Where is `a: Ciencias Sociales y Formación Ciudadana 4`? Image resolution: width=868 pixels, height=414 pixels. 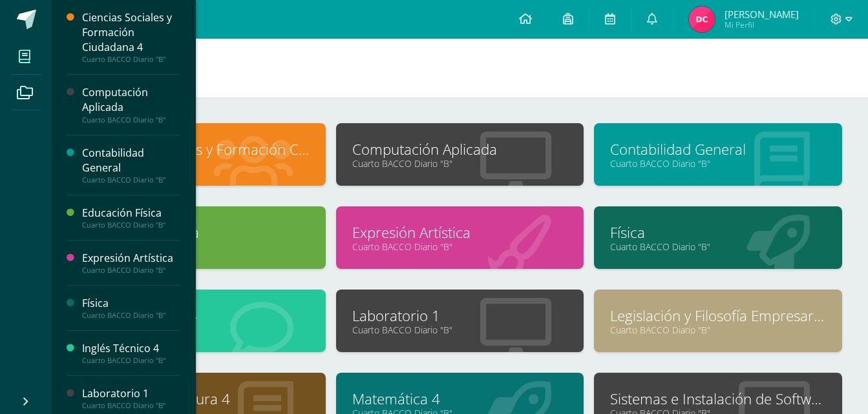
a: Ciencias Sociales y Formación Ciudadana 4 is located at coordinates (201, 149).